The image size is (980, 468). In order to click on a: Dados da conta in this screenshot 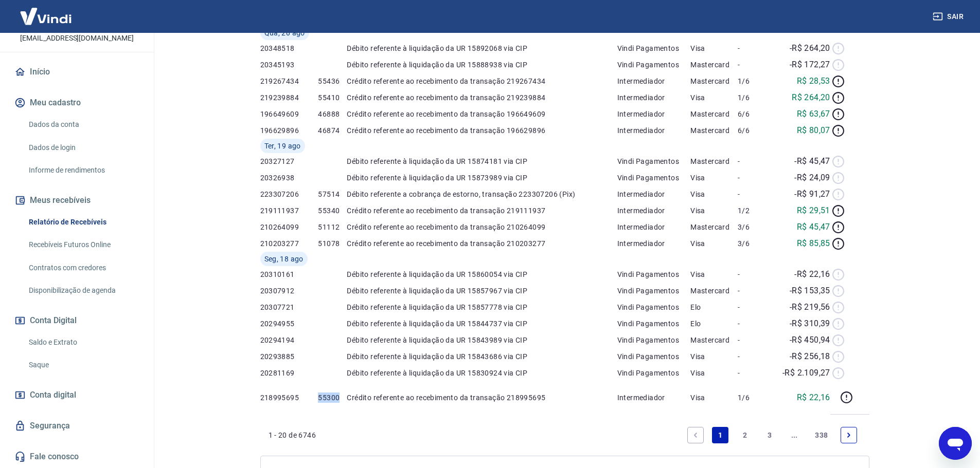, I will do `click(83, 124)`.